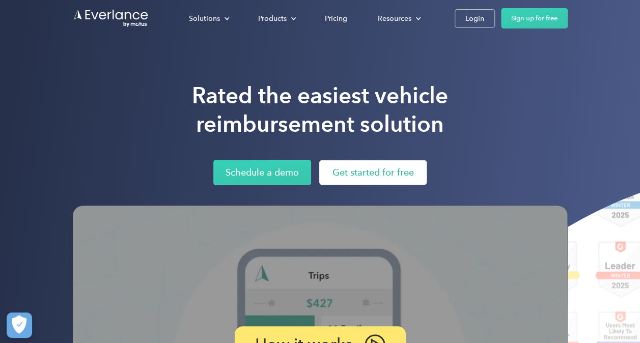  I want to click on input: Submit, so click(100, 71).